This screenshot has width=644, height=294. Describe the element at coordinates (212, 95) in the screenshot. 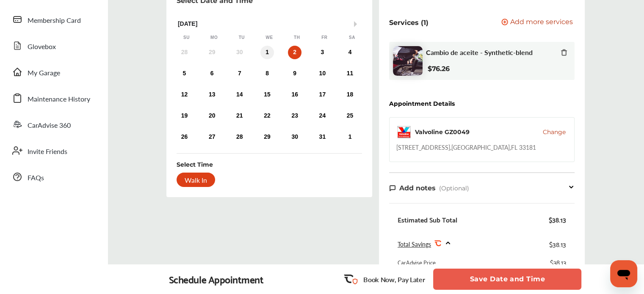

I see `div: Choose Monday, October 13th, 2025` at that location.